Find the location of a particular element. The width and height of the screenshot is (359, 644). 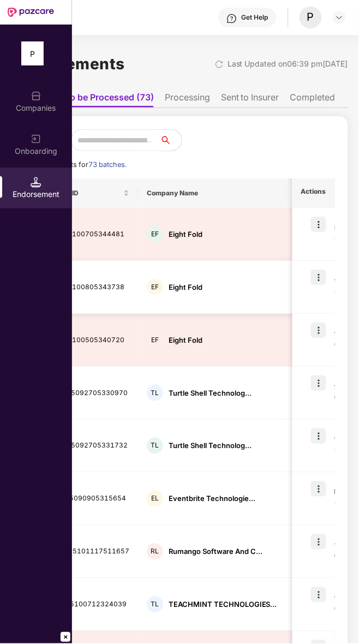

div: Eventbrite Technologie... is located at coordinates (212, 499).